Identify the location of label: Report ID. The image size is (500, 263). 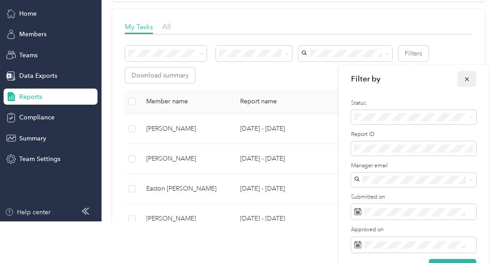
(413, 135).